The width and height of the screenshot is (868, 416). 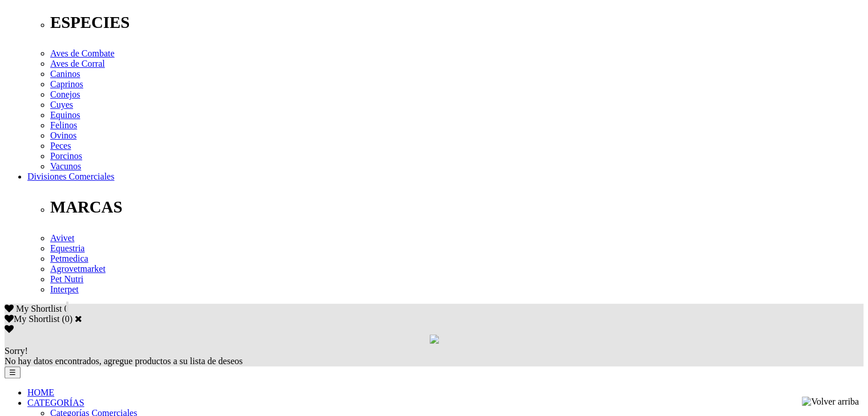 I want to click on a: Cuyes, so click(x=62, y=104).